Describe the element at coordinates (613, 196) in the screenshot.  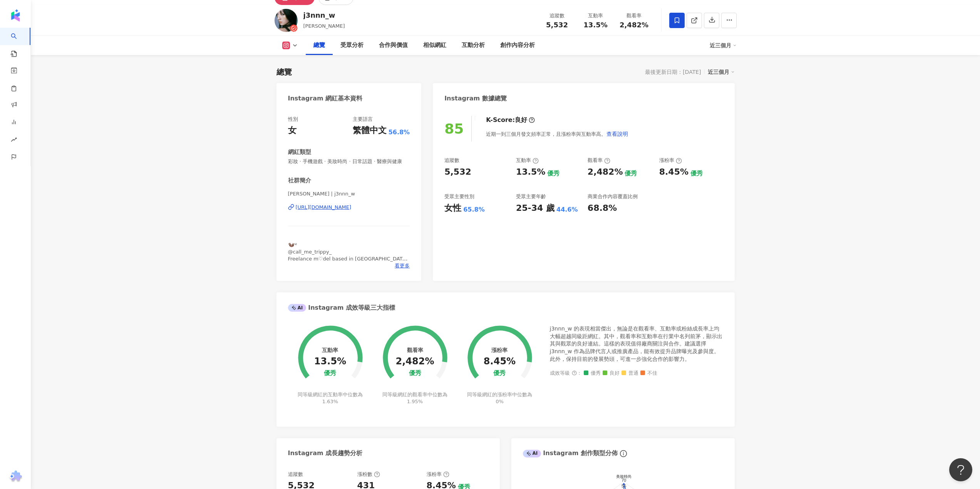
I see `div: 商業合作內容覆蓋比例` at that location.